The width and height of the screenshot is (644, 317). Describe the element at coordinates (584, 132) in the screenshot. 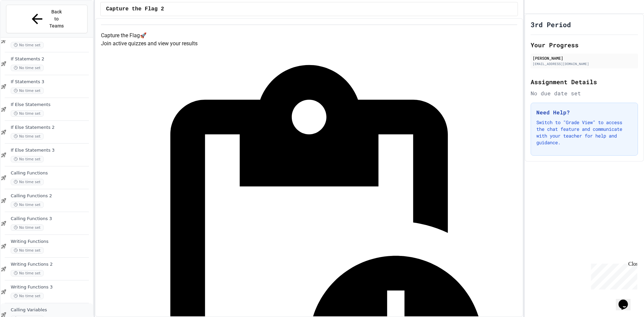

I see `p: Switch to "Grade View" to access the chat feature and communicate with your teacher for help and ...` at that location.